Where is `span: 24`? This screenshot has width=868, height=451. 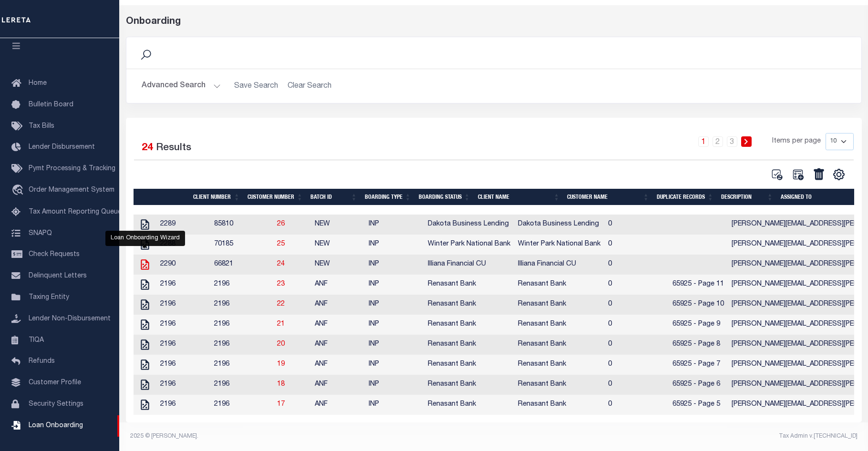 span: 24 is located at coordinates (147, 148).